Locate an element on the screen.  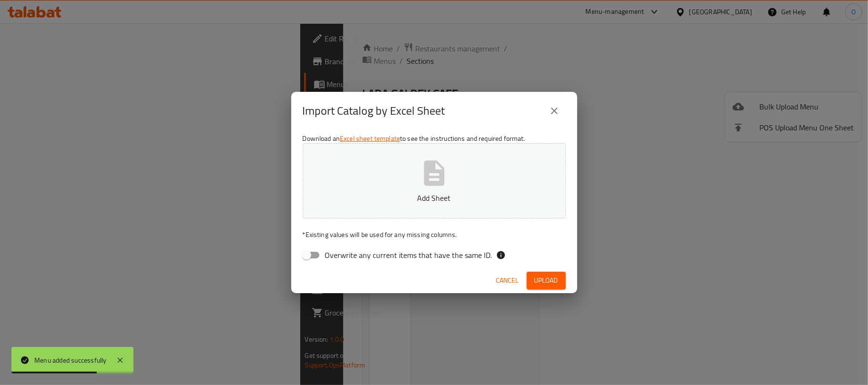
p: Add Sheet is located at coordinates (434, 198).